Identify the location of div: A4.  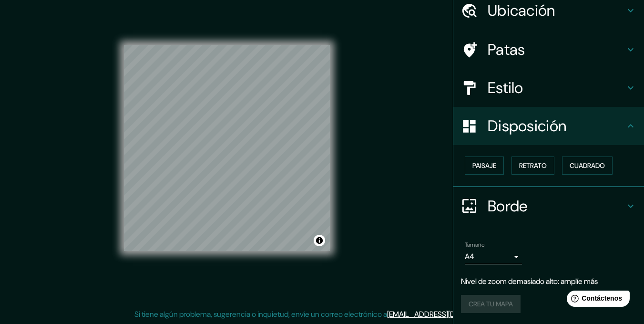
(494, 256).